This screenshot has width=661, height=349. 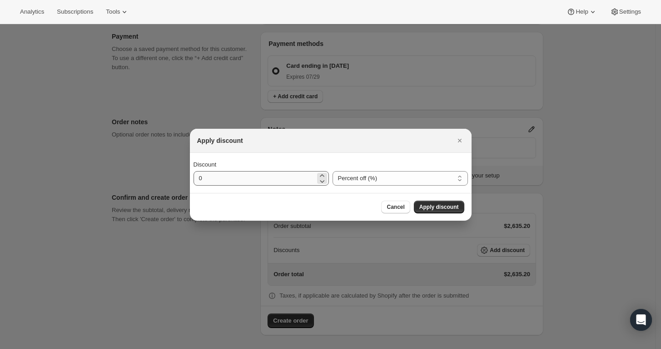 What do you see at coordinates (32, 12) in the screenshot?
I see `span: Analytics` at bounding box center [32, 12].